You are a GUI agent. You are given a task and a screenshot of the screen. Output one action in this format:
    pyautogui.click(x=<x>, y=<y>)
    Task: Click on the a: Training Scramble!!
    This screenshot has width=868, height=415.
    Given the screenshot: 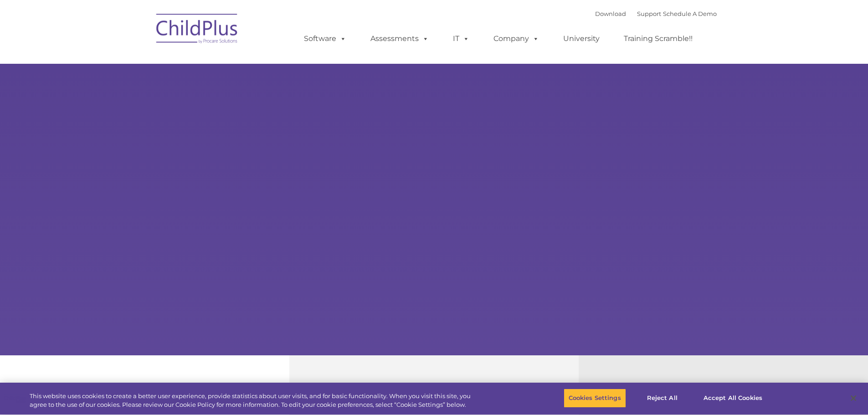 What is the action you would take?
    pyautogui.click(x=658, y=39)
    